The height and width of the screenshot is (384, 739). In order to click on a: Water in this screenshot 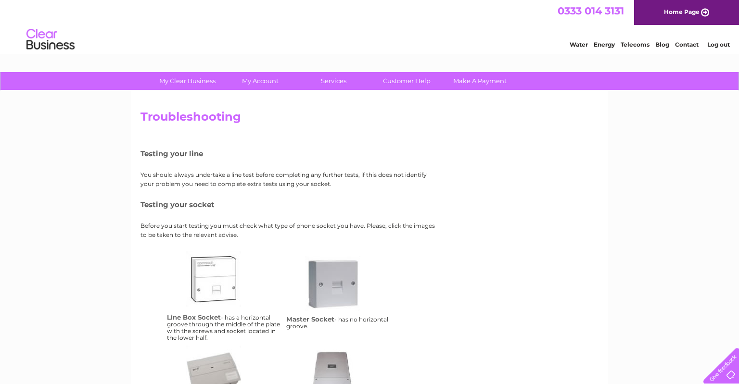, I will do `click(579, 44)`.